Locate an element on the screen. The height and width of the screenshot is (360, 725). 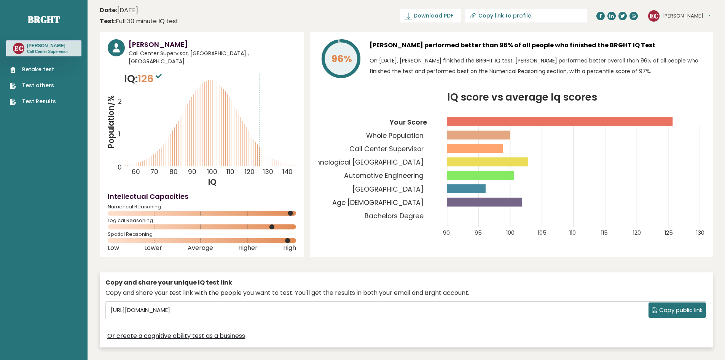
span: Low is located at coordinates (113, 248).